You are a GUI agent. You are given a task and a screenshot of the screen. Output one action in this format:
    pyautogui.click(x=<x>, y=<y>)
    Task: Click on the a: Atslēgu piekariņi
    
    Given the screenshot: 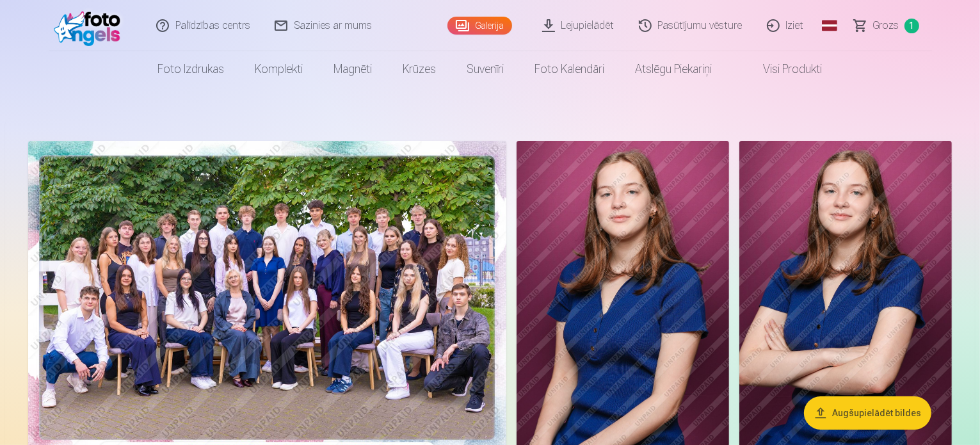 What is the action you would take?
    pyautogui.click(x=674, y=69)
    